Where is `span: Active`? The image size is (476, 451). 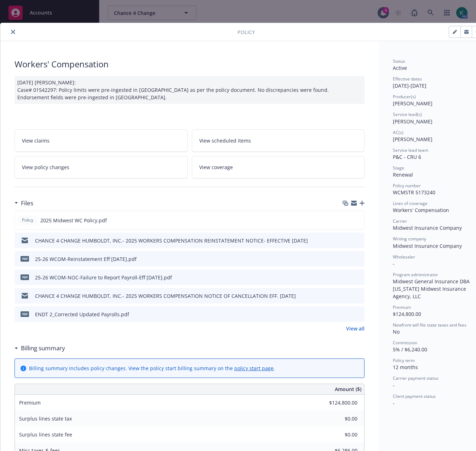 span: Active is located at coordinates (400, 68).